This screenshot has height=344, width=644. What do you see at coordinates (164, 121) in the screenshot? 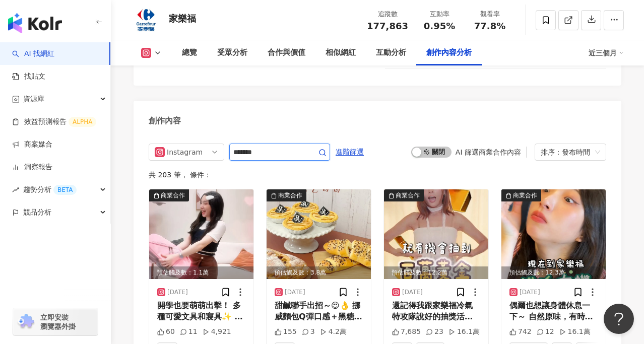
I see `div: 創作內容` at bounding box center [164, 121].